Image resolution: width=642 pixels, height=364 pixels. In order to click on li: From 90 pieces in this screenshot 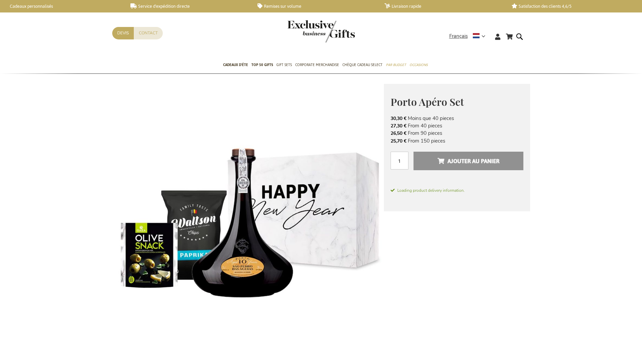, I will do `click(457, 133)`.